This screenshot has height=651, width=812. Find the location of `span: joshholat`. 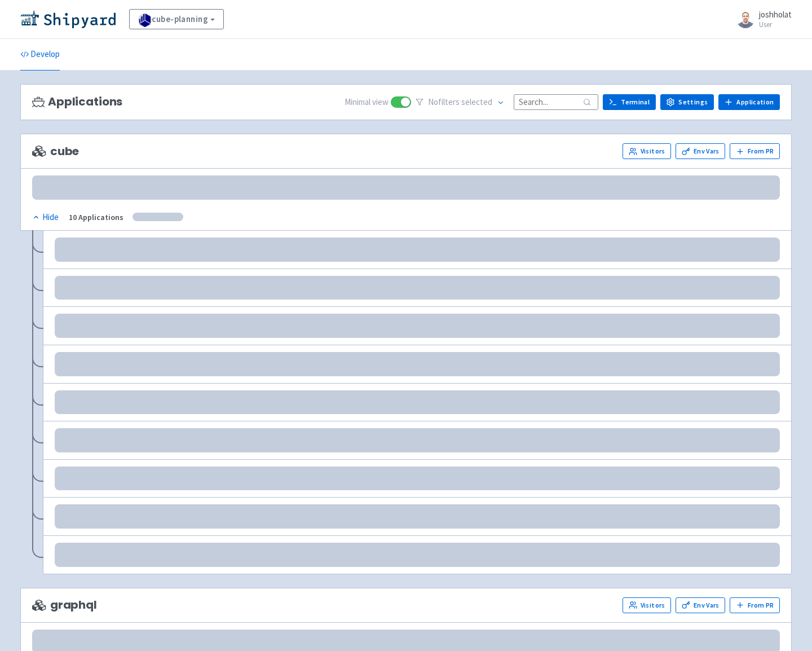

span: joshholat is located at coordinates (775, 15).